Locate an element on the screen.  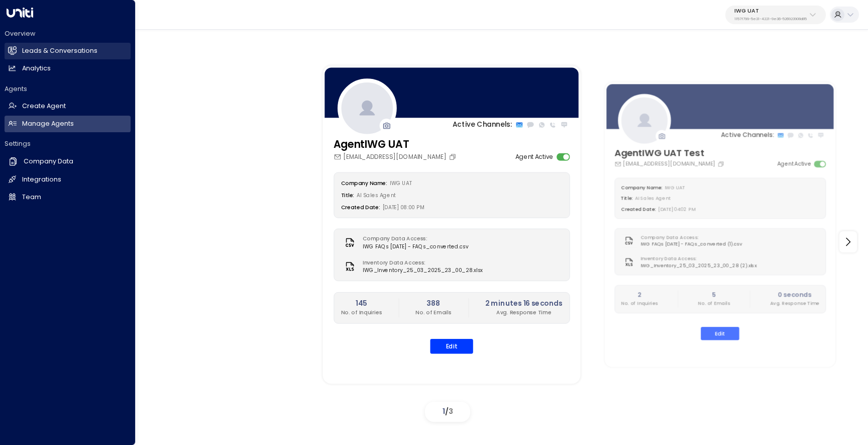
a: Create Agent is located at coordinates (67, 106).